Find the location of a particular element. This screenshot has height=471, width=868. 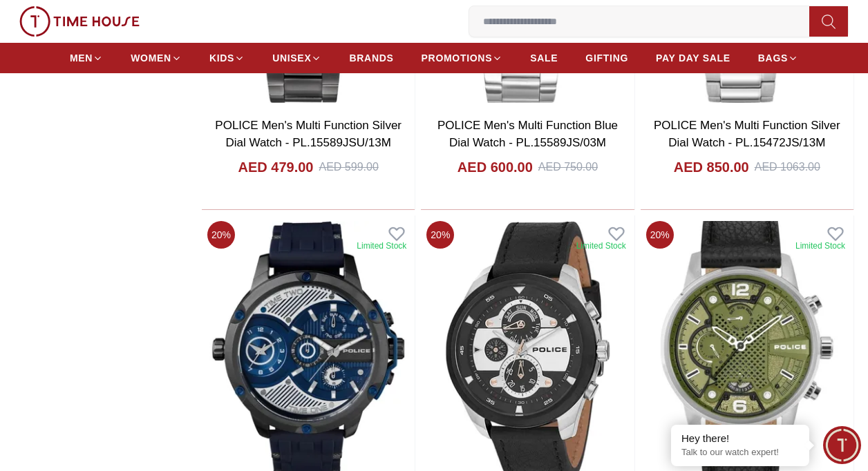

a: SALE is located at coordinates (544, 58).